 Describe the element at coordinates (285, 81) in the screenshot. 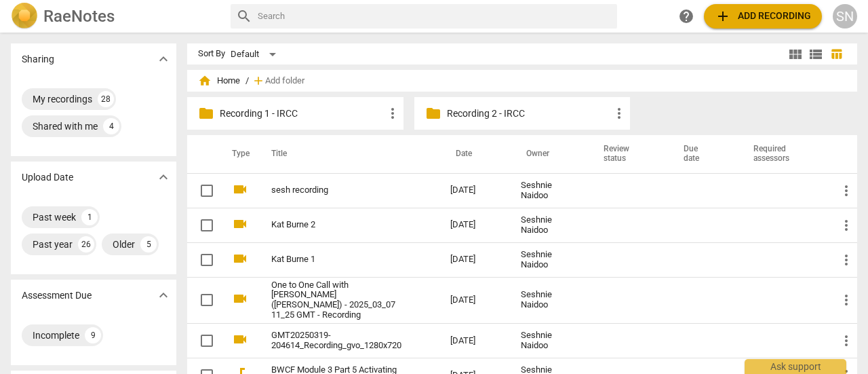

I see `span: Add folder` at that location.